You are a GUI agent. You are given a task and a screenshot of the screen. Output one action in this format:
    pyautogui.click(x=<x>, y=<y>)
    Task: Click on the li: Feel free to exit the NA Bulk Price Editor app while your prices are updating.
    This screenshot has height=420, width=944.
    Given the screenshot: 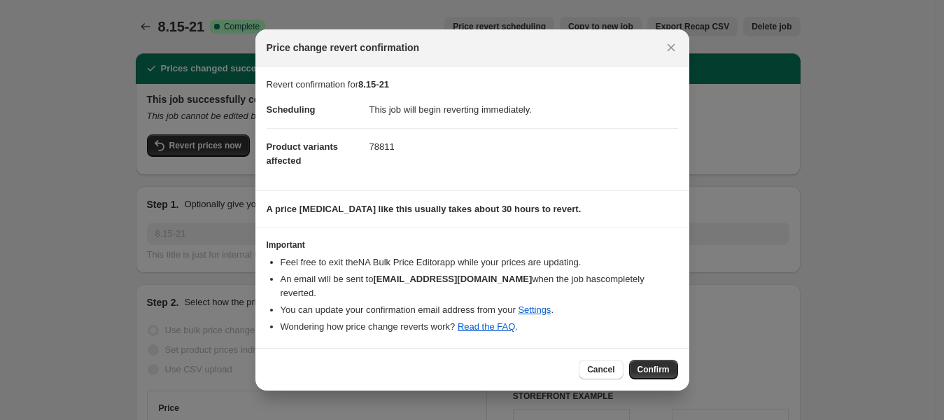 What is the action you would take?
    pyautogui.click(x=480, y=263)
    